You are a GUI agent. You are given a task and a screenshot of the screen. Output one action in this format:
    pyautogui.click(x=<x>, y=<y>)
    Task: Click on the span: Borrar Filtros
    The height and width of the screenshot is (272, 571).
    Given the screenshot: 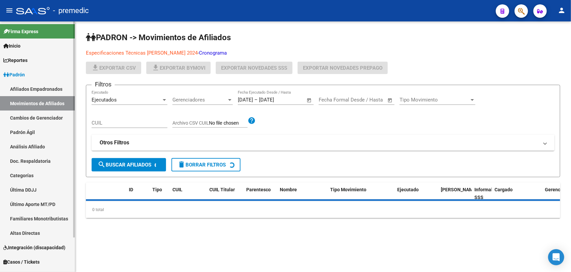 What is the action you would take?
    pyautogui.click(x=201, y=165)
    